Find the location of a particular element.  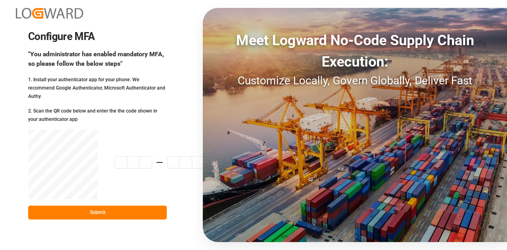

button: Submit is located at coordinates (97, 212).